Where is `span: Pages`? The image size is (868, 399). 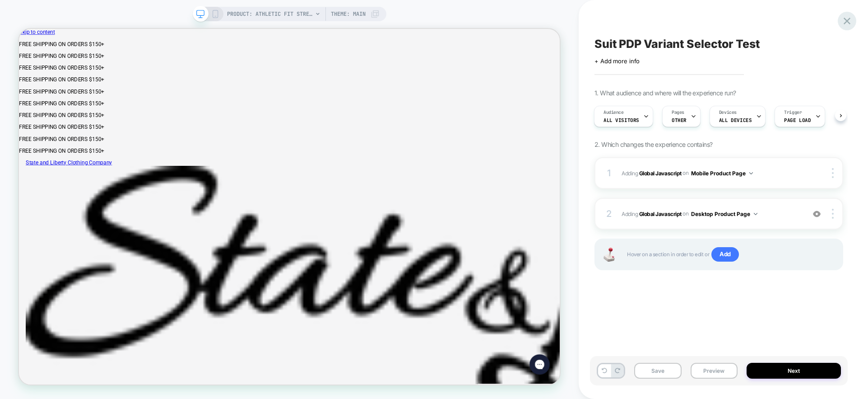 span: Pages is located at coordinates (678, 113).